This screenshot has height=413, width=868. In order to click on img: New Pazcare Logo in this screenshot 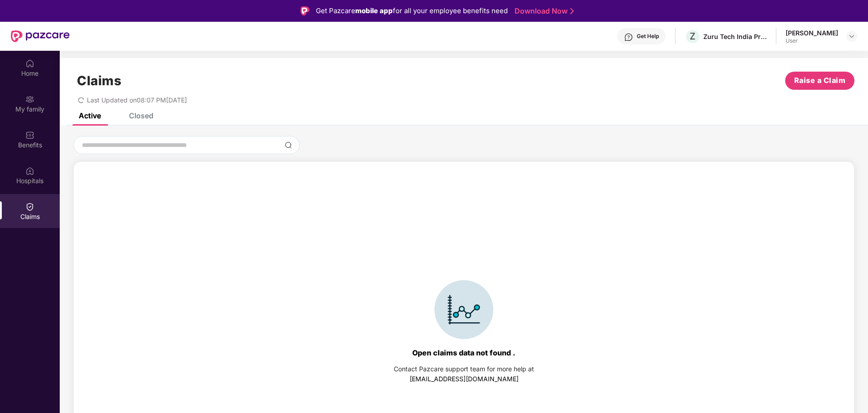, I will do `click(40, 36)`.